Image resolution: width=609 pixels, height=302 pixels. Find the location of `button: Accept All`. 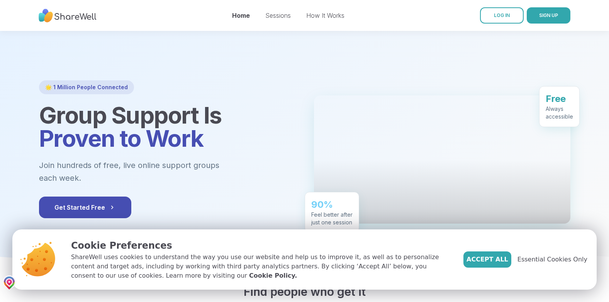

button: Accept All is located at coordinates (487, 259).